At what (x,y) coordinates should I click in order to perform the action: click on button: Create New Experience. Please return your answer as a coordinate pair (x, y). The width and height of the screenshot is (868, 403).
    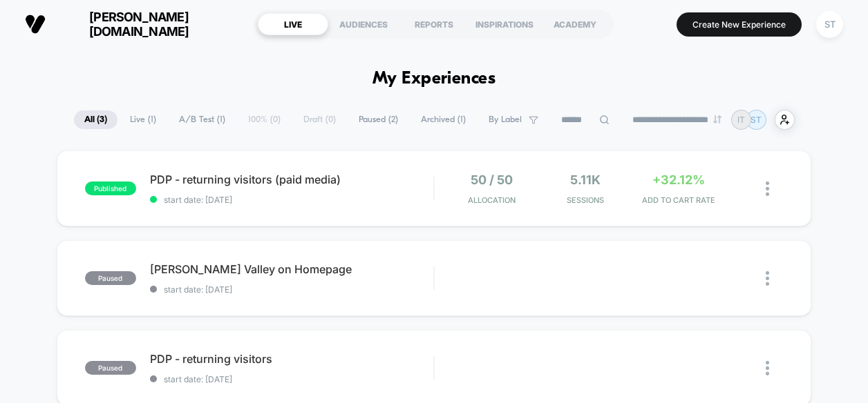
    Looking at the image, I should click on (739, 24).